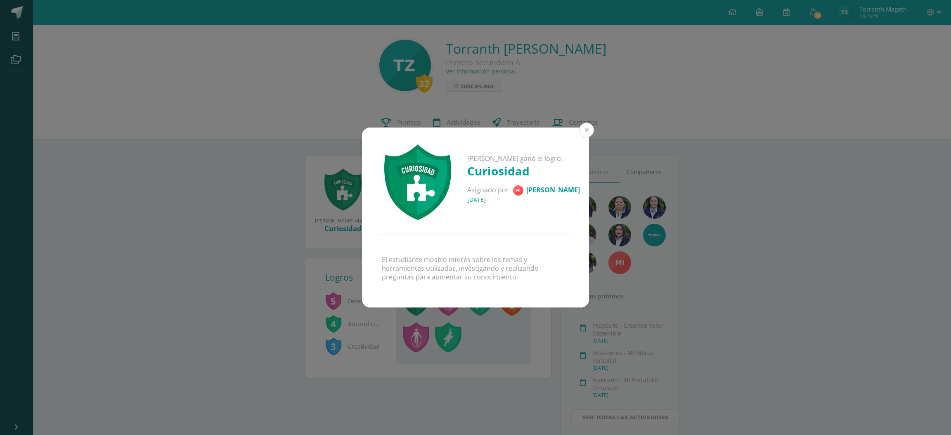 The height and width of the screenshot is (435, 951). I want to click on img: ab7f9a3817e9f0670d0f0794da261941.png, so click(518, 190).